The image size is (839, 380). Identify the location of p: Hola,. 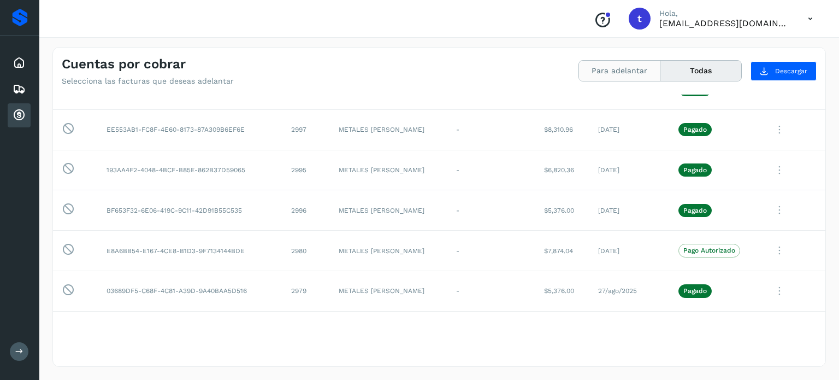
(725, 13).